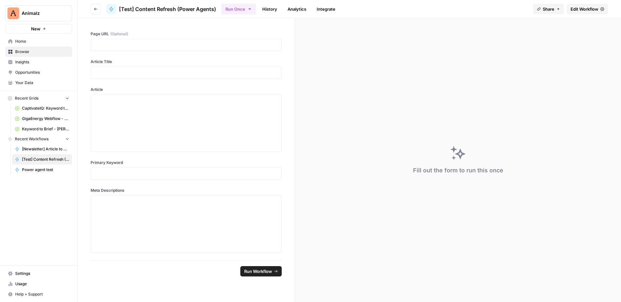  Describe the element at coordinates (38, 62) in the screenshot. I see `a: Insights` at that location.